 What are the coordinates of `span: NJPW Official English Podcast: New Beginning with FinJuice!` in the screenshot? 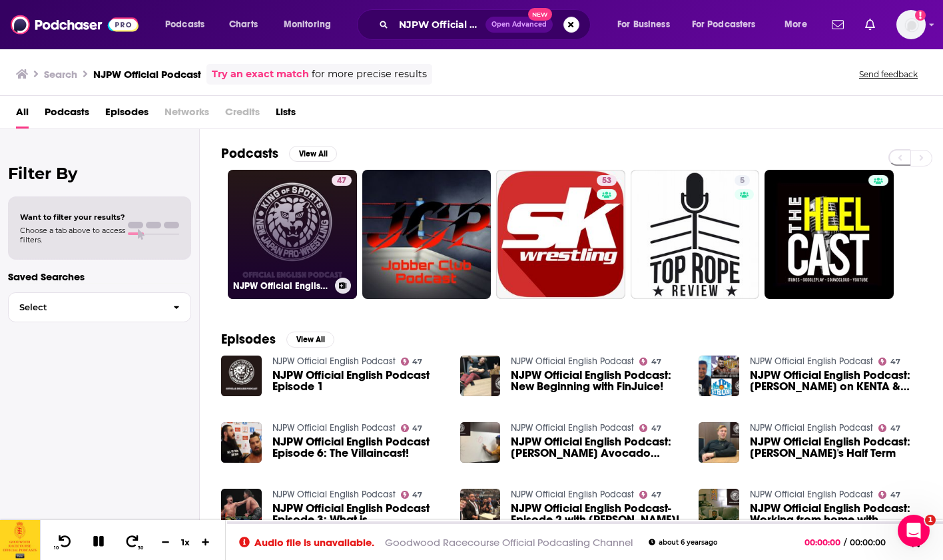 It's located at (596, 380).